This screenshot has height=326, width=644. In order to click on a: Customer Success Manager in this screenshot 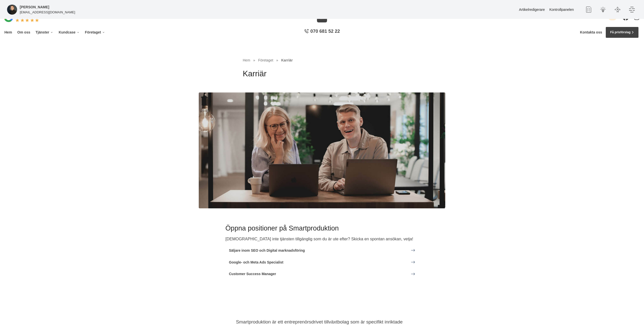, I will do `click(322, 274)`.